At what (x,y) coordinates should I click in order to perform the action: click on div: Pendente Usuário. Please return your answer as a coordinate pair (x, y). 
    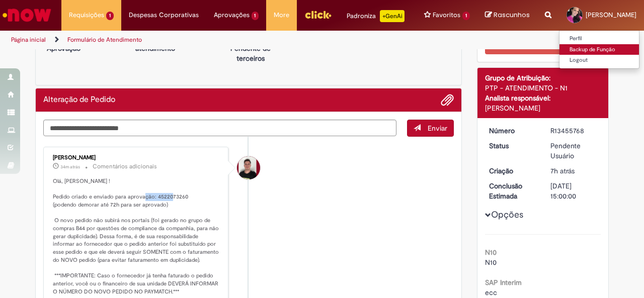
    Looking at the image, I should click on (574, 151).